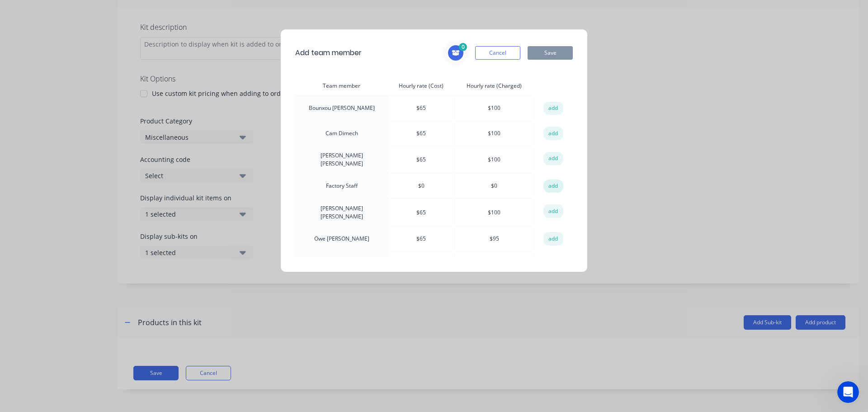 This screenshot has height=412, width=868. I want to click on th: action, so click(553, 86).